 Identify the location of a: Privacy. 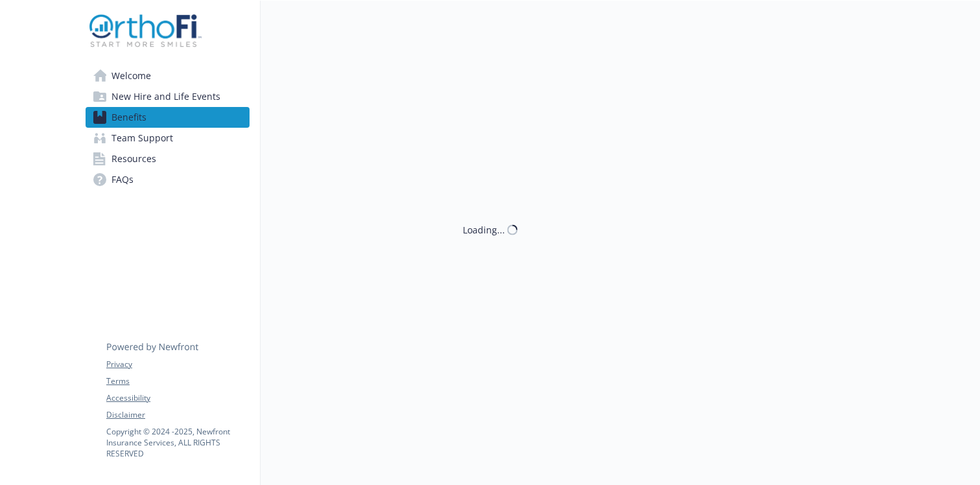
(178, 364).